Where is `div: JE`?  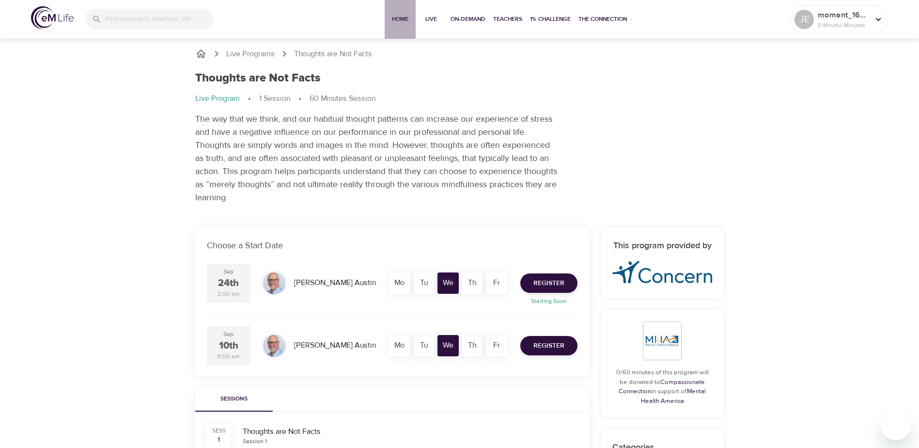
div: JE is located at coordinates (804, 19).